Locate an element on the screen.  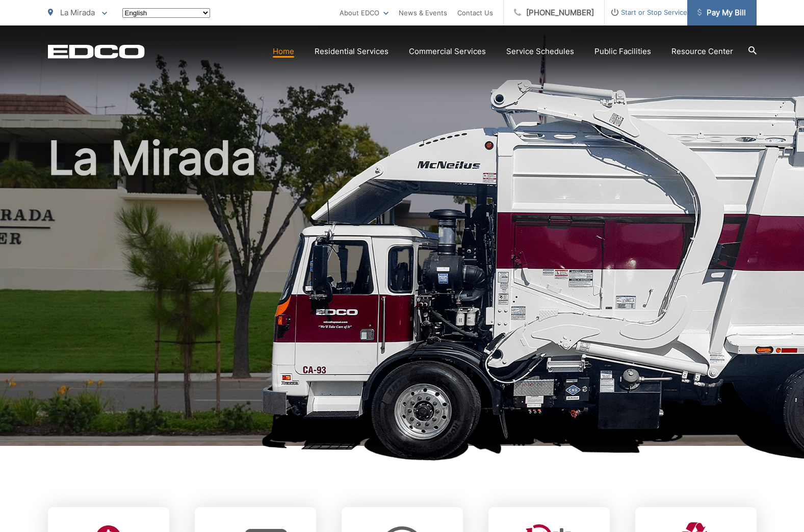
span: Pay My Bill is located at coordinates (721, 13).